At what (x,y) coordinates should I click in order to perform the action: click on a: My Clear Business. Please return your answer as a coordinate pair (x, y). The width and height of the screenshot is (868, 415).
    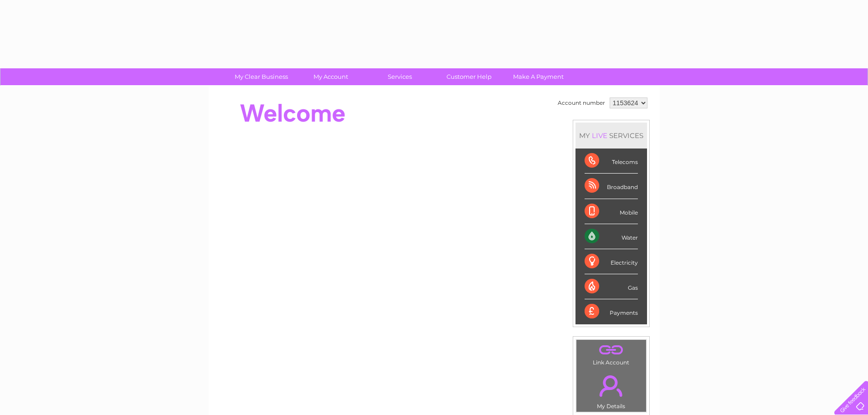
    Looking at the image, I should click on (261, 77).